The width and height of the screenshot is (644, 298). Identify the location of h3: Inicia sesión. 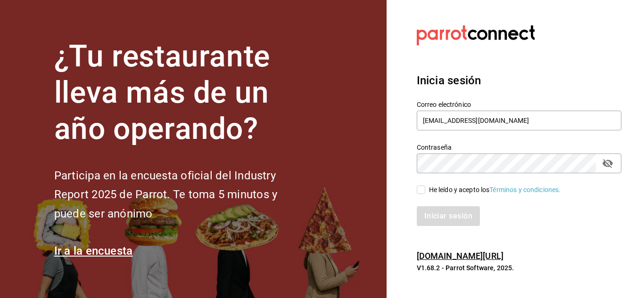
(519, 80).